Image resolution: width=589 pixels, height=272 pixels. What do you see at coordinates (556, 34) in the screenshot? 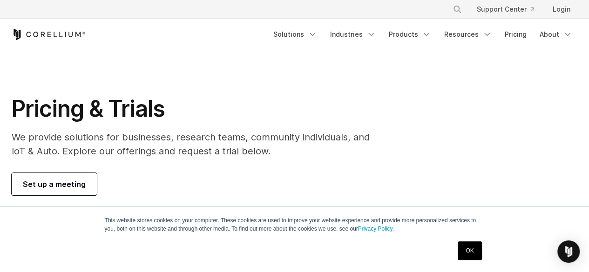
I see `a: About` at bounding box center [556, 34].